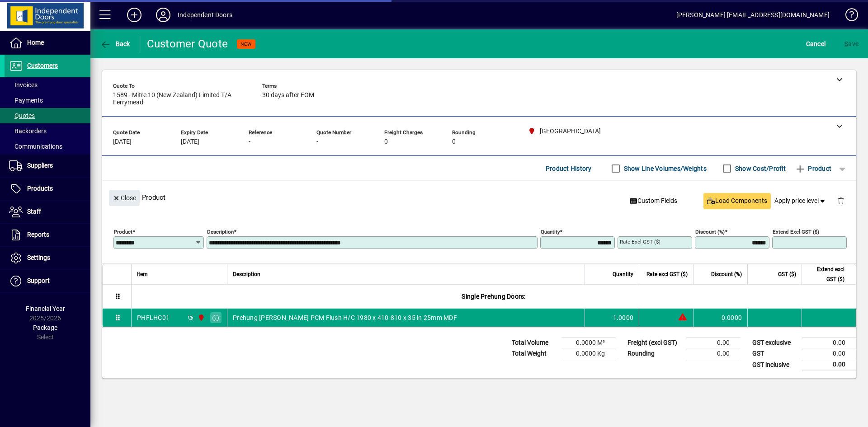 The height and width of the screenshot is (427, 868). Describe the element at coordinates (40, 188) in the screenshot. I see `span: Products` at that location.